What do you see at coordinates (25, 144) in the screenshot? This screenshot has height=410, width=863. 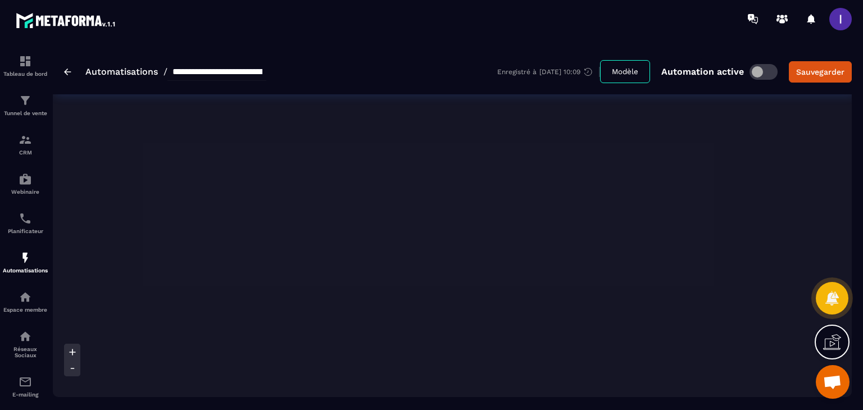 I see `a: formationformationCRM` at bounding box center [25, 144].